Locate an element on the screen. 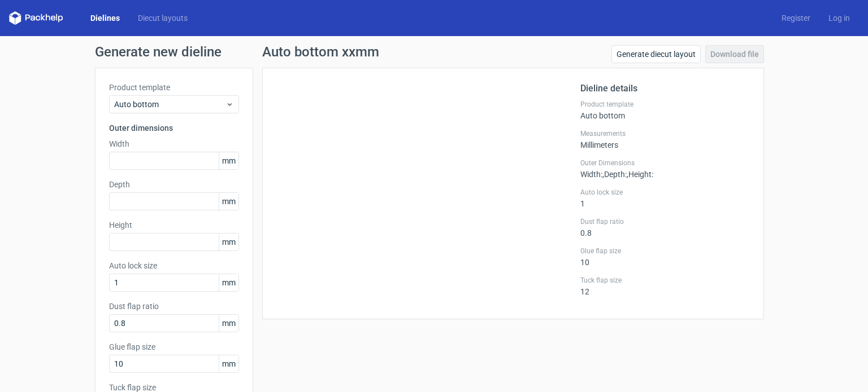 This screenshot has height=392, width=868. a: Register is located at coordinates (795, 18).